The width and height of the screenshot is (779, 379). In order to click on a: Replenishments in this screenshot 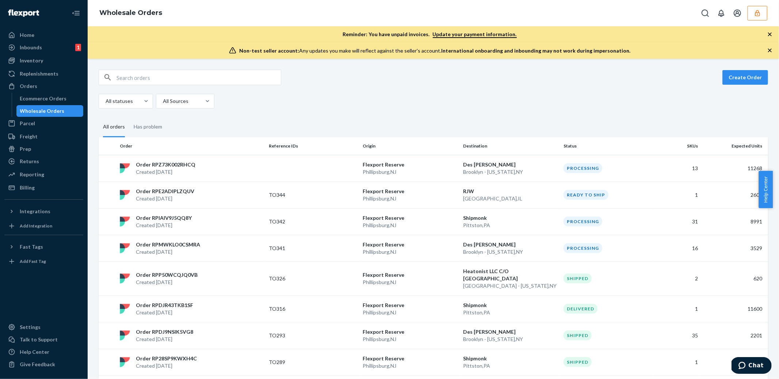, I will do `click(44, 74)`.